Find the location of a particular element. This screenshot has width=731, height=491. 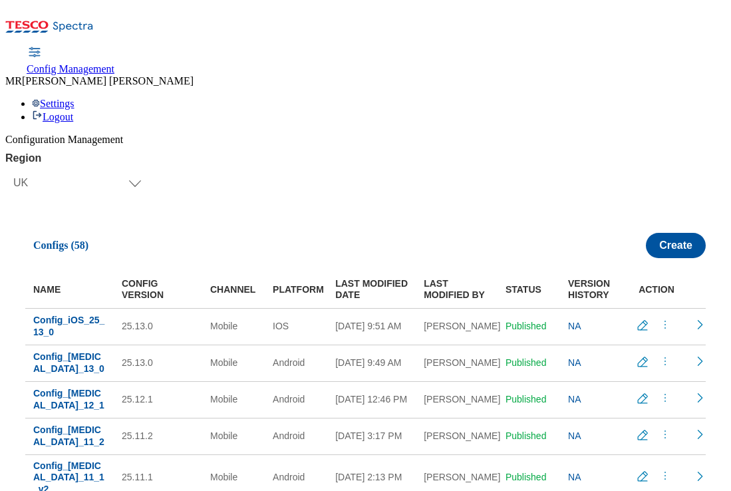

label: Region is located at coordinates (77, 158).